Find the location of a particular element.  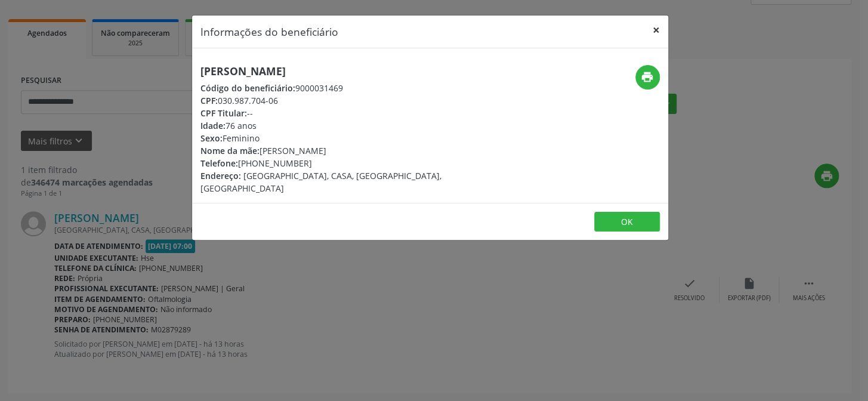

button: OK is located at coordinates (627, 222).